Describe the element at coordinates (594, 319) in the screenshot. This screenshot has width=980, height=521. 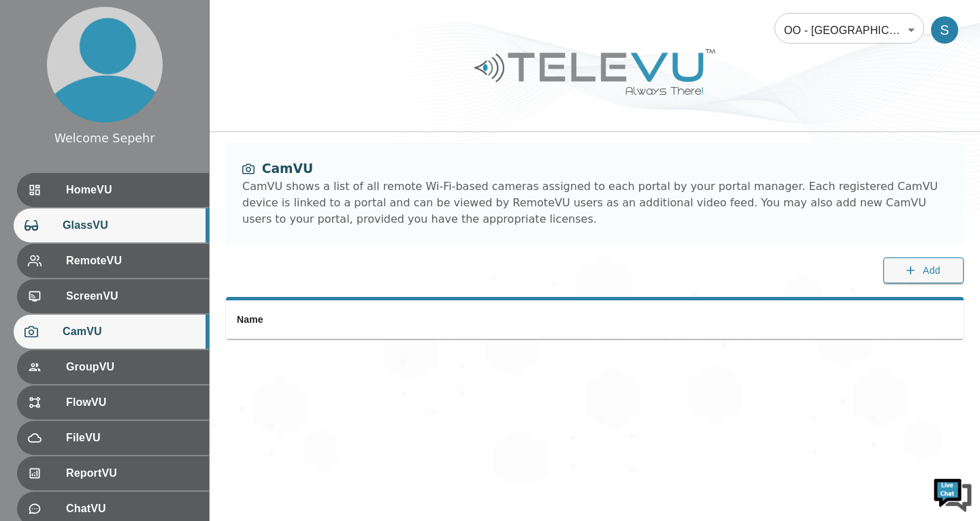
I see `table: simple table` at that location.